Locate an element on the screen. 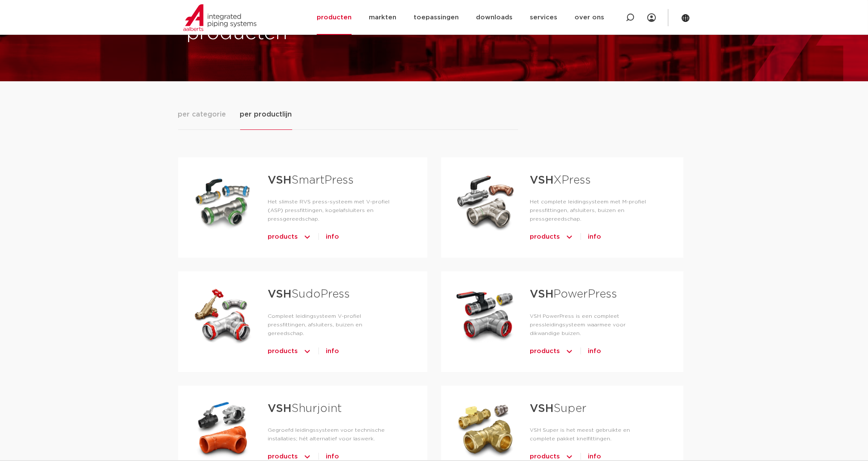 Image resolution: width=868 pixels, height=461 pixels. a: VSHSuper is located at coordinates (558, 409).